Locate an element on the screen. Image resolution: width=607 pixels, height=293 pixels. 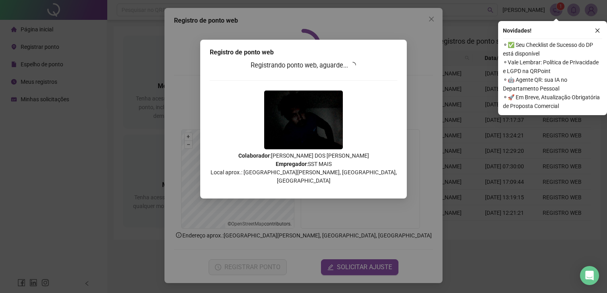
span: ⚬ Vale Lembrar: Política de Privacidade e LGPD na QRPoint is located at coordinates (552, 67).